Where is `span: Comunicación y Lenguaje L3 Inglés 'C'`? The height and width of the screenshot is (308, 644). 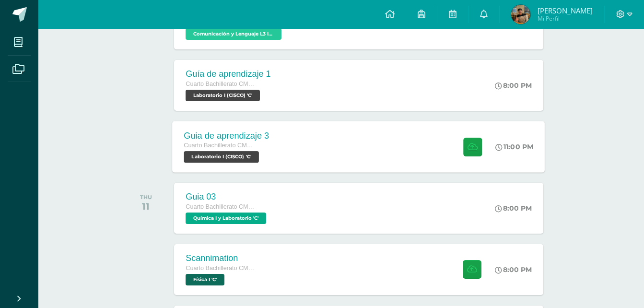 span: Comunicación y Lenguaje L3 Inglés 'C' is located at coordinates (233, 34).